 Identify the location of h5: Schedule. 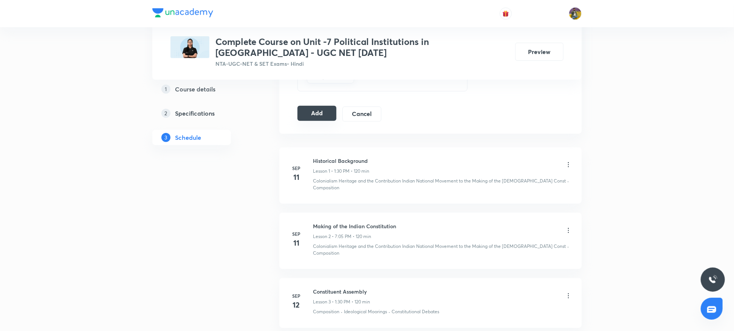
(188, 137).